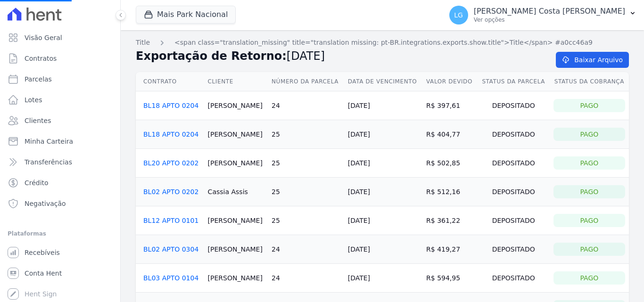  I want to click on th: Número da Parcela, so click(306, 81).